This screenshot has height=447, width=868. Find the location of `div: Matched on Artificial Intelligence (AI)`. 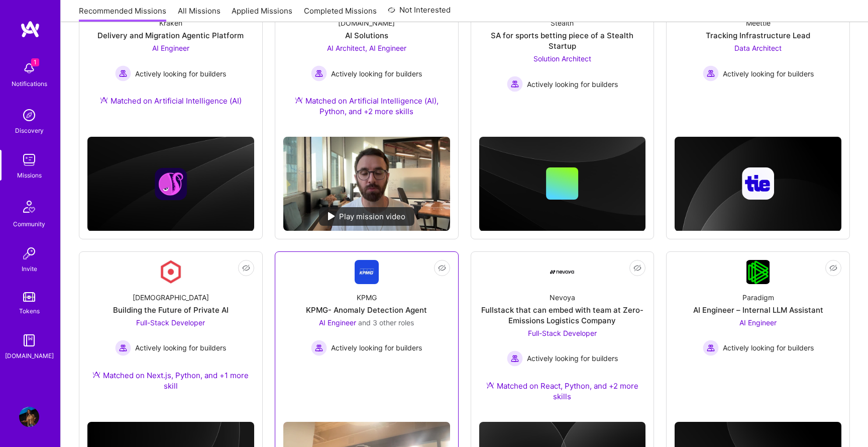

div: Matched on Artificial Intelligence (AI) is located at coordinates (171, 100).